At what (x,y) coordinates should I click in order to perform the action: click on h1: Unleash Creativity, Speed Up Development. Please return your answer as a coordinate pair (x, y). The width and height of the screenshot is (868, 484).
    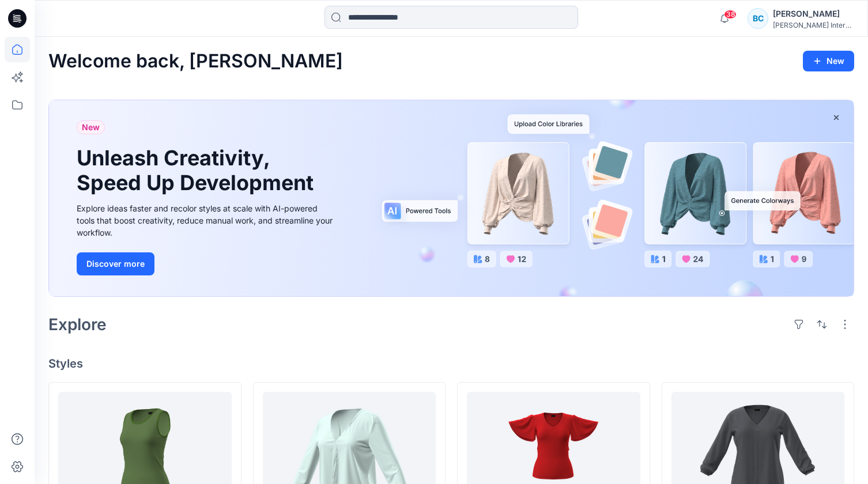
    Looking at the image, I should click on (198, 171).